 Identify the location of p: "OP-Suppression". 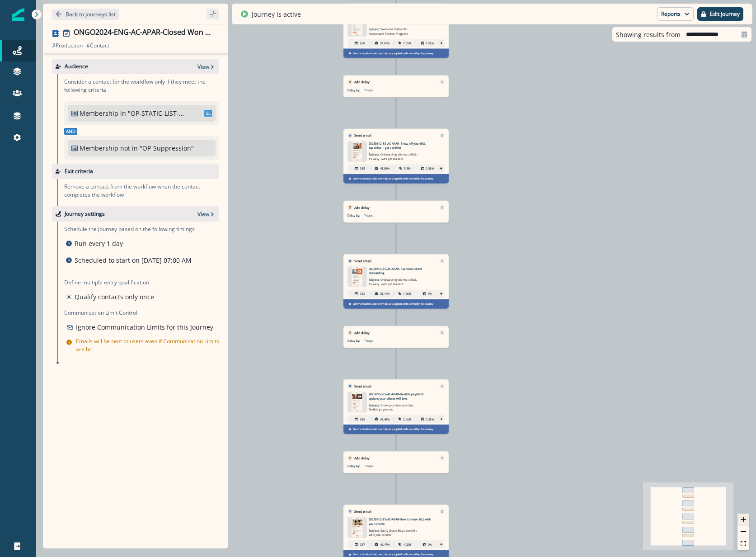
(170, 148).